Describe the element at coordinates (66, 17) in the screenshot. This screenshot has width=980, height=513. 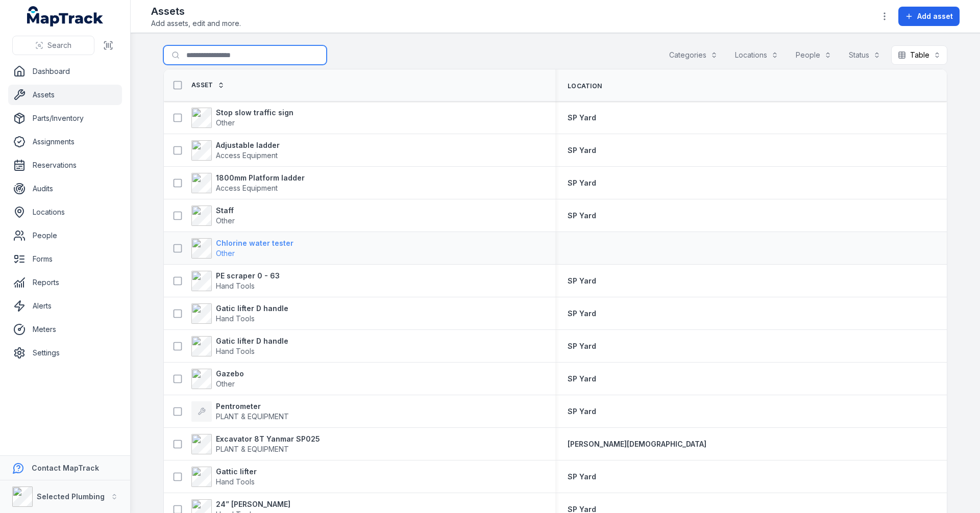
I see `a: MapTrack` at that location.